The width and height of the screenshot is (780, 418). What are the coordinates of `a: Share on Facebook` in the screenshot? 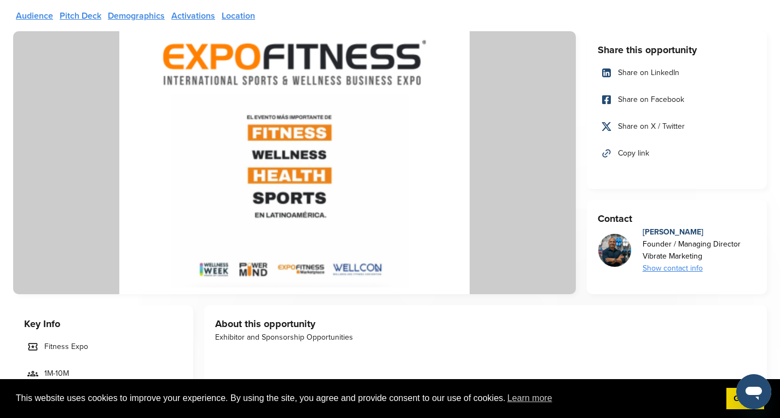 It's located at (677, 100).